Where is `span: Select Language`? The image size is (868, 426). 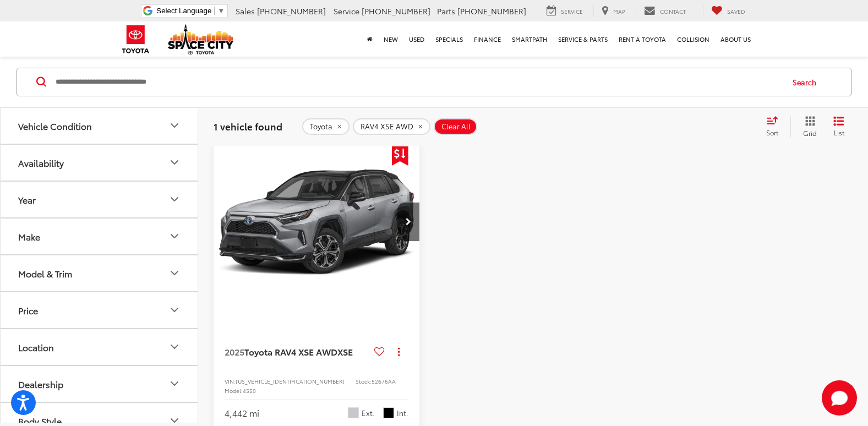
span: Select Language is located at coordinates (184, 11).